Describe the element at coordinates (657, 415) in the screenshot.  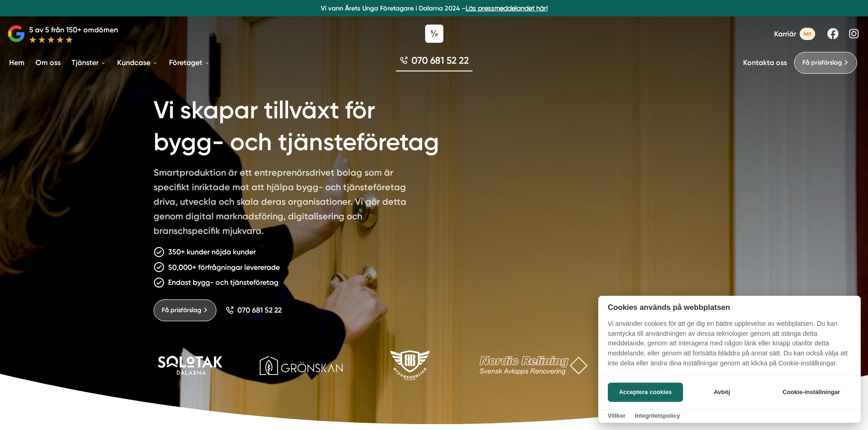
I see `a: Integritetspolicy` at that location.